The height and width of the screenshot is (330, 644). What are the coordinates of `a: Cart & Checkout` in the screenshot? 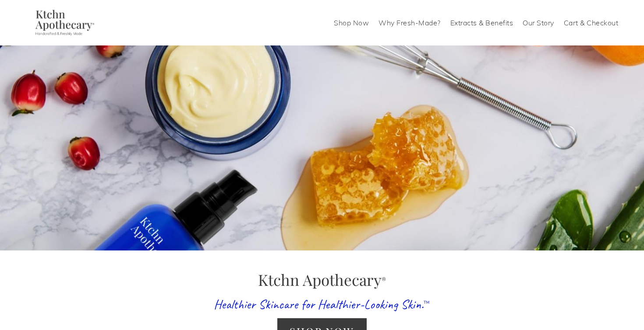 It's located at (591, 23).